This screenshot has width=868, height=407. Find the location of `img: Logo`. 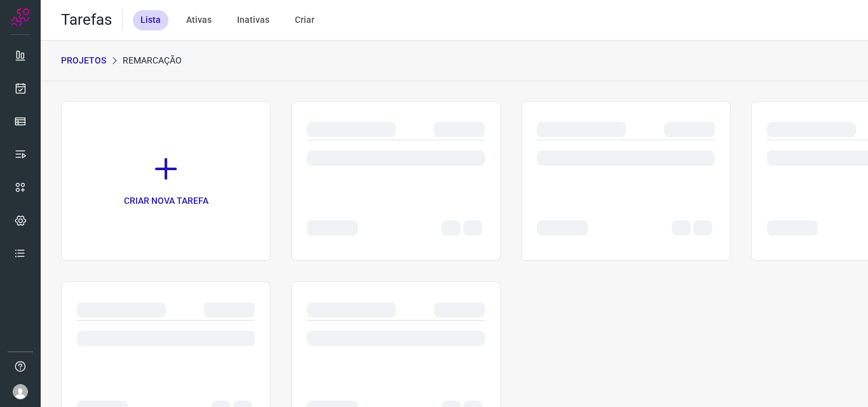

img: Logo is located at coordinates (20, 17).